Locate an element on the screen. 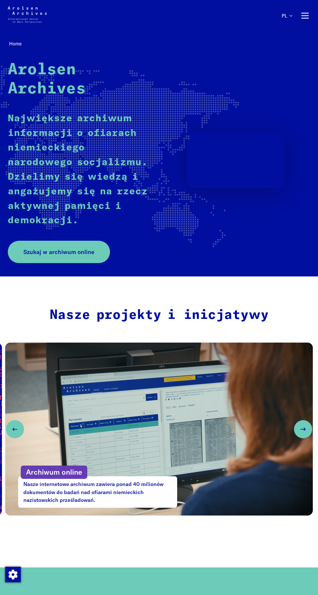  a: Archiwum onlineNasze internetowe archiwum zawiera ponad 40 milionów dokumentów do badań nad ofiar... is located at coordinates (159, 429).